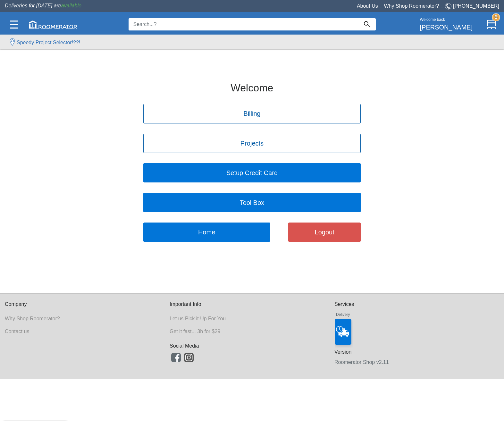 This screenshot has height=421, width=504. I want to click on img: roomerator-logo.svg, so click(53, 25).